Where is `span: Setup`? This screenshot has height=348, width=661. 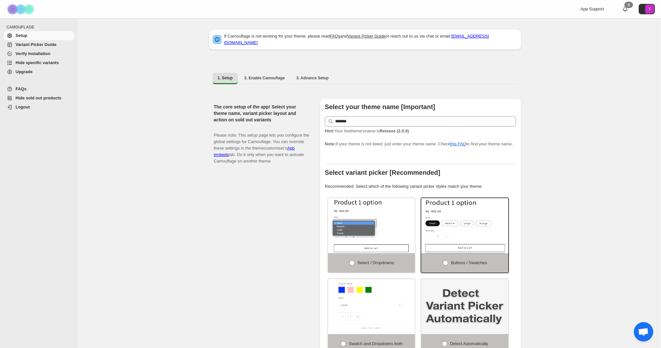 span: Setup is located at coordinates (21, 35).